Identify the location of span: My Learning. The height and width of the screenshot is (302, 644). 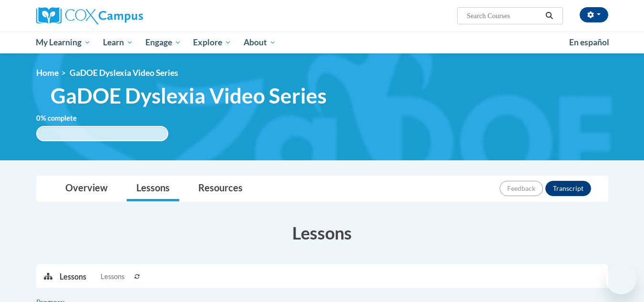
(63, 42).